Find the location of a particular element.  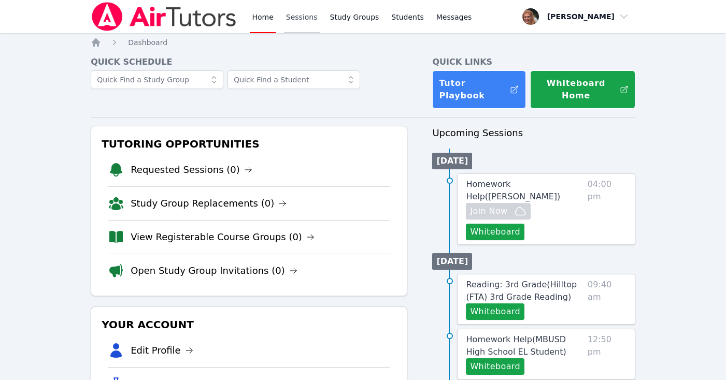

span: Join Now is located at coordinates (488, 211).